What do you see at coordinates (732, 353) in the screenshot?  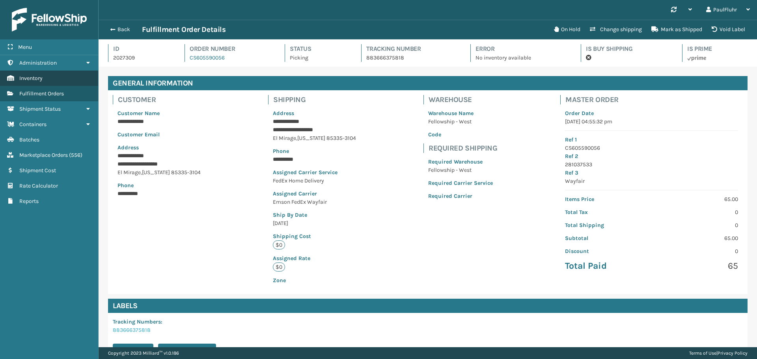 I see `a: Privacy Policy` at bounding box center [732, 353].